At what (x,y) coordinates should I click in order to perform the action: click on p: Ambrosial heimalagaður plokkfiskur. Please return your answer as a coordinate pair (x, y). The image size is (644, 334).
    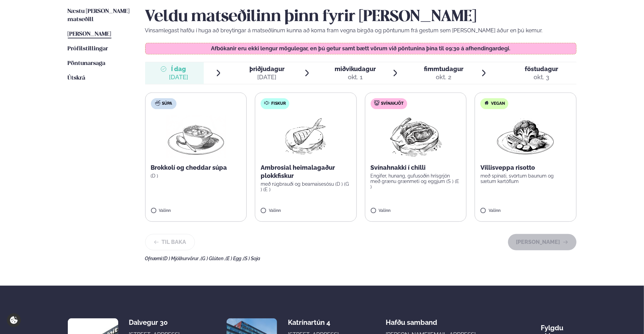
    Looking at the image, I should click on (305, 172).